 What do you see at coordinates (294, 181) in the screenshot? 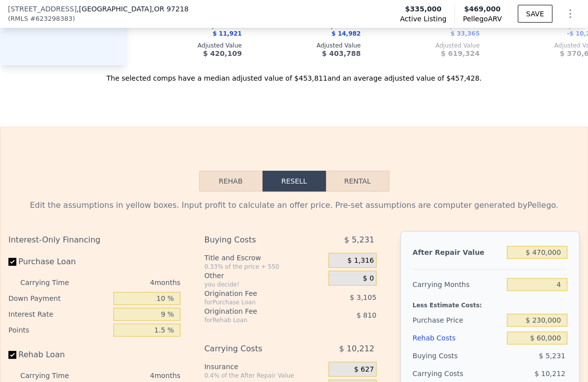
I see `button: Resell` at bounding box center [294, 181].